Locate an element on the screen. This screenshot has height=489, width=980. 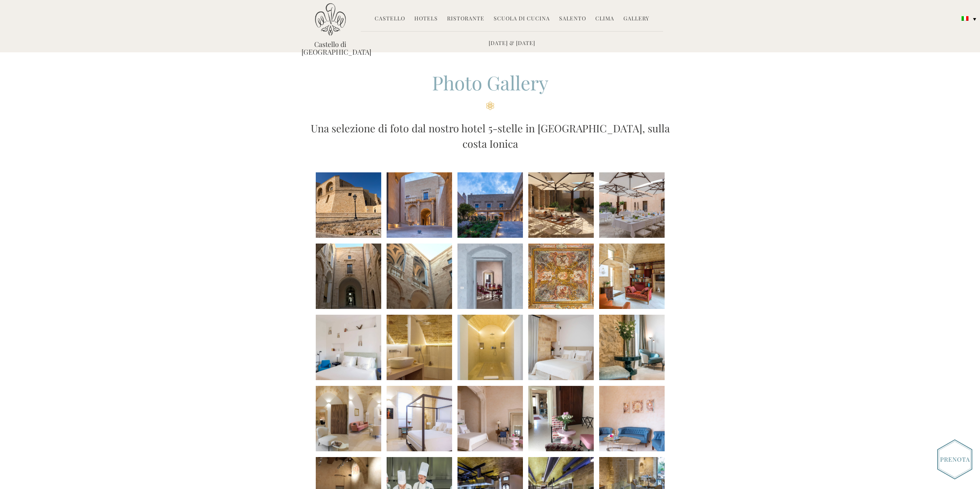
img: Book_Button_Italian.png is located at coordinates (955, 460).